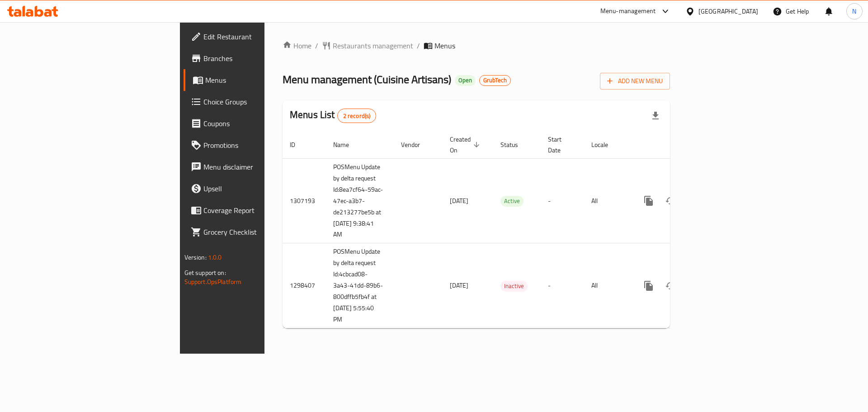  What do you see at coordinates (357, 116) in the screenshot?
I see `span: 2 record(s)` at bounding box center [357, 116].